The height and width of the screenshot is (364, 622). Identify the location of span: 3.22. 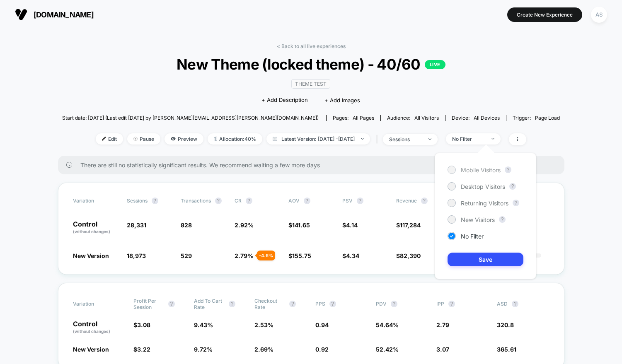
(144, 349).